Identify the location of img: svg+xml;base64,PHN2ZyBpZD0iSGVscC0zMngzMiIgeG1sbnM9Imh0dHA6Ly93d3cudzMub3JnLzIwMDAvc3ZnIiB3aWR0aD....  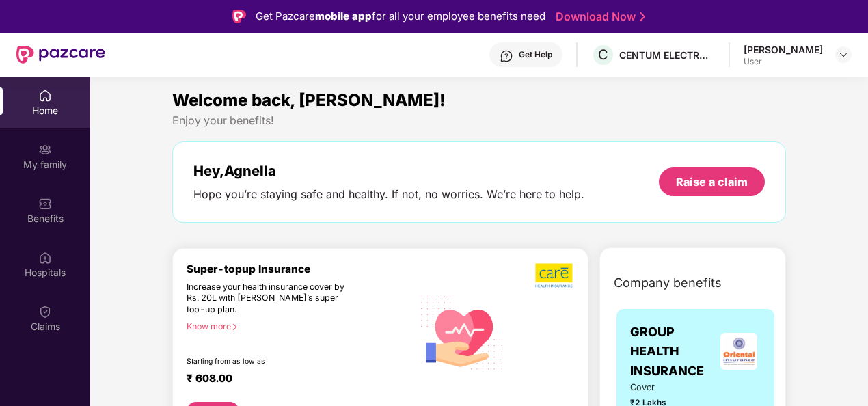
(506, 56).